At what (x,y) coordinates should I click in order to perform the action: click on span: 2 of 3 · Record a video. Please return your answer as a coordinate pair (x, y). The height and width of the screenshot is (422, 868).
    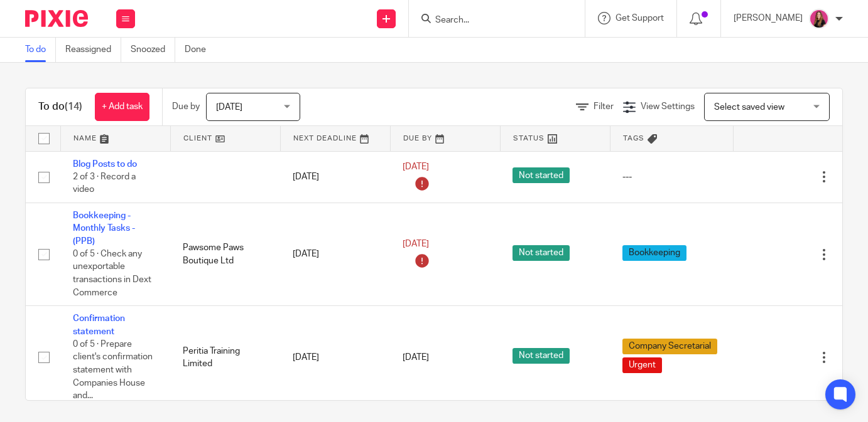
    Looking at the image, I should click on (105, 183).